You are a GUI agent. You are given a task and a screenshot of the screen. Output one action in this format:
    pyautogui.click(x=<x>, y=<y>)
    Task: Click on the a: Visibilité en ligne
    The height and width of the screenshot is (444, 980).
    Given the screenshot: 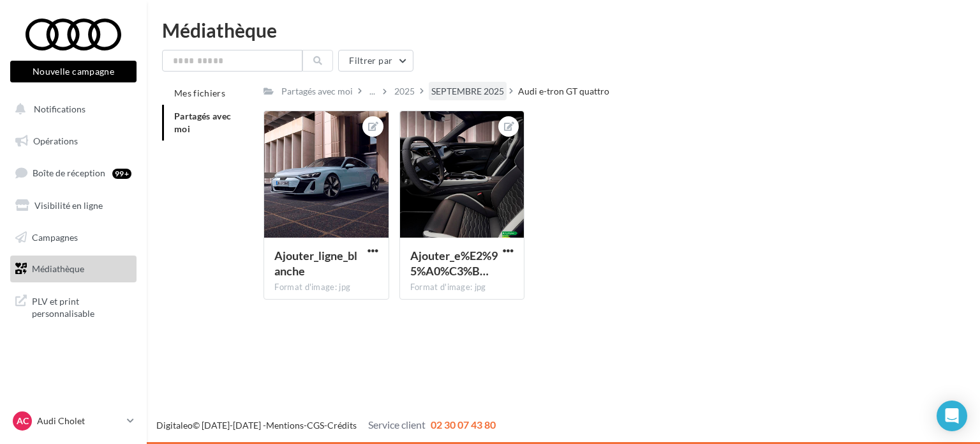 What is the action you would take?
    pyautogui.click(x=73, y=206)
    